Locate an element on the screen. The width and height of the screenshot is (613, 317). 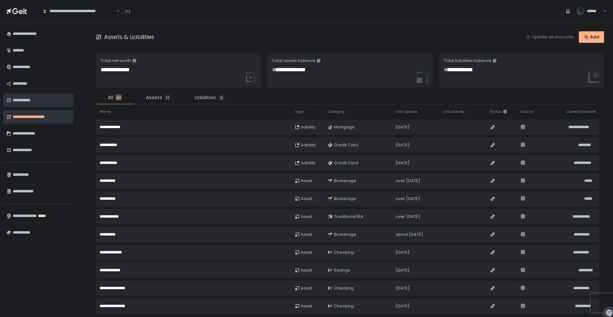
span: Mortgage is located at coordinates (344, 127).